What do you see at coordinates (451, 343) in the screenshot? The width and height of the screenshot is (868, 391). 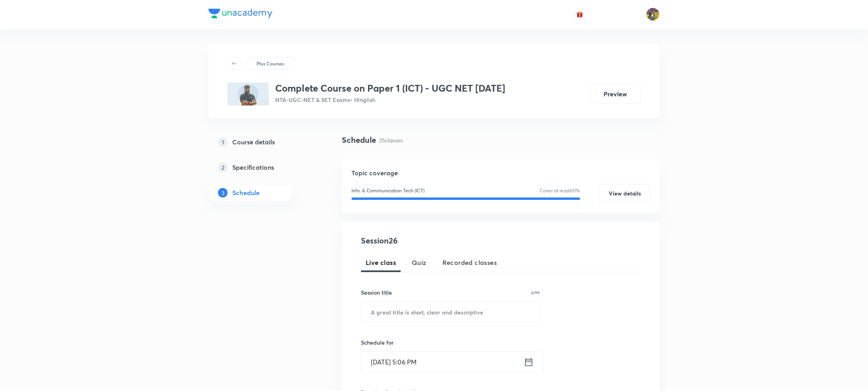 I see `h6: Schedule for` at bounding box center [451, 343].